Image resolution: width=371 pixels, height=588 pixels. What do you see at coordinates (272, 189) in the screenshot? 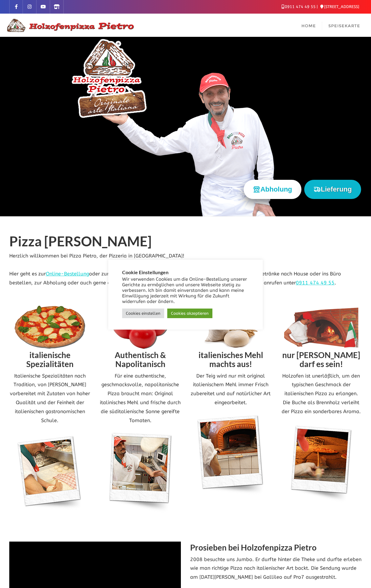
I see `button: Abholung` at bounding box center [272, 189].